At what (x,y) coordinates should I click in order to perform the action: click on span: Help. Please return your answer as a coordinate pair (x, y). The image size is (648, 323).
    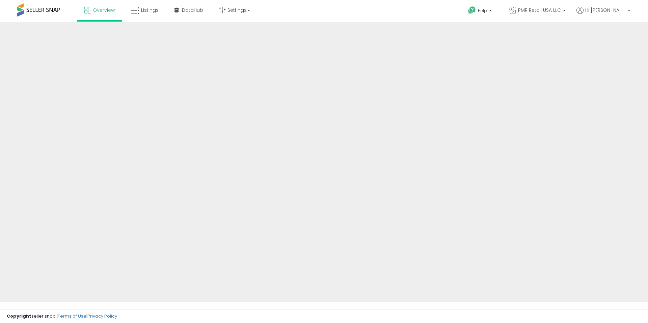
    Looking at the image, I should click on (482, 10).